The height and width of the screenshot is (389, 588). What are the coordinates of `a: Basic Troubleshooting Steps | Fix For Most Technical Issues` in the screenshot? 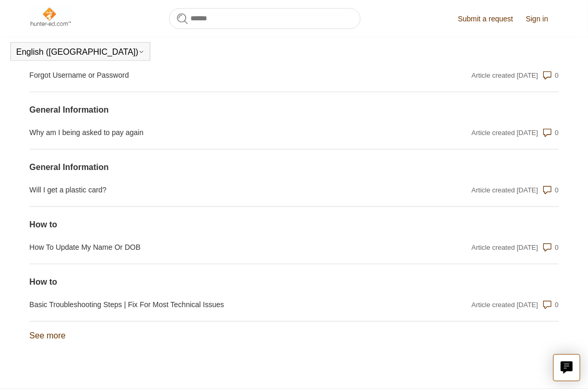 It's located at (214, 304).